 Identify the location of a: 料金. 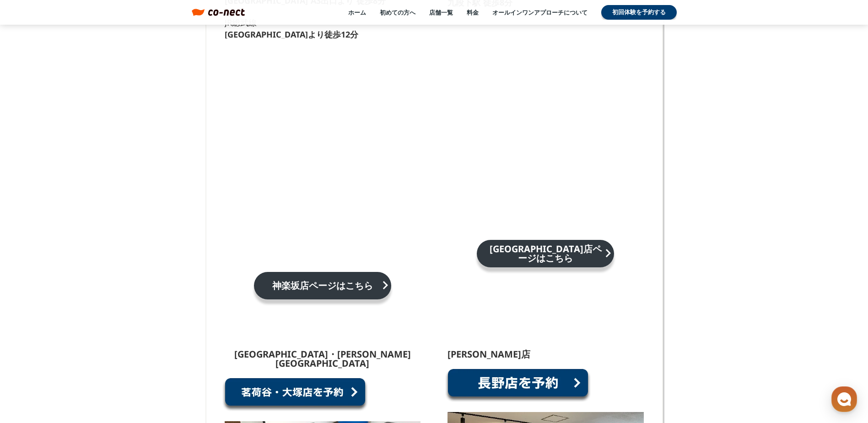
(473, 12).